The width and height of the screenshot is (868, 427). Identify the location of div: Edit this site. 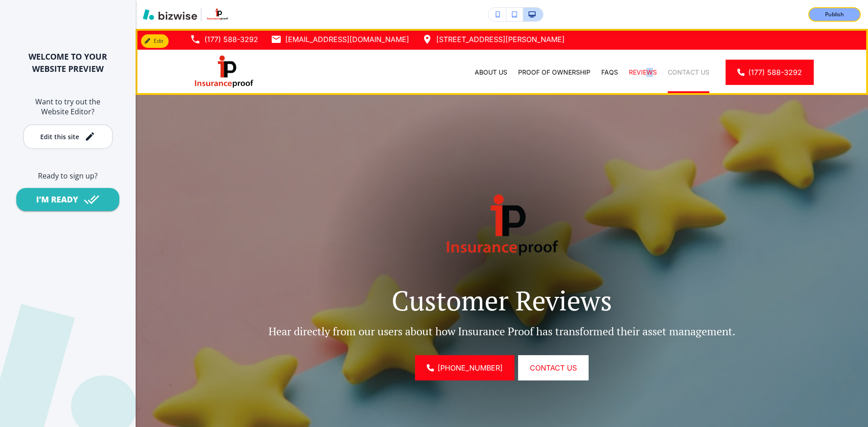
(60, 136).